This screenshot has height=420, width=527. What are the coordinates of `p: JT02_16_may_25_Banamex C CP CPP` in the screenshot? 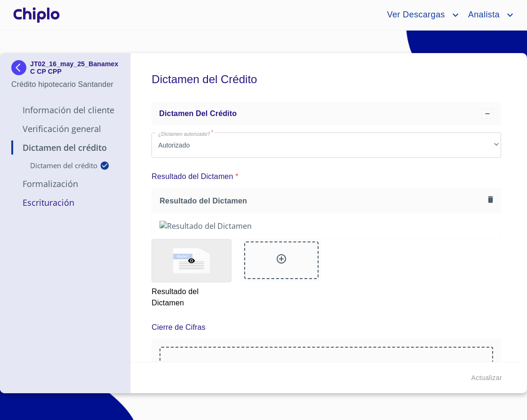 It's located at (74, 67).